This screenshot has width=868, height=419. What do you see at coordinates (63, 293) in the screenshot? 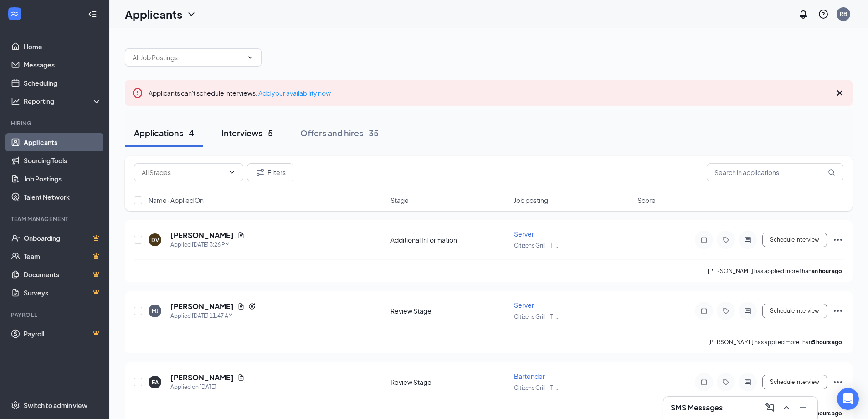
I see `a: SurveysCrown` at bounding box center [63, 293].